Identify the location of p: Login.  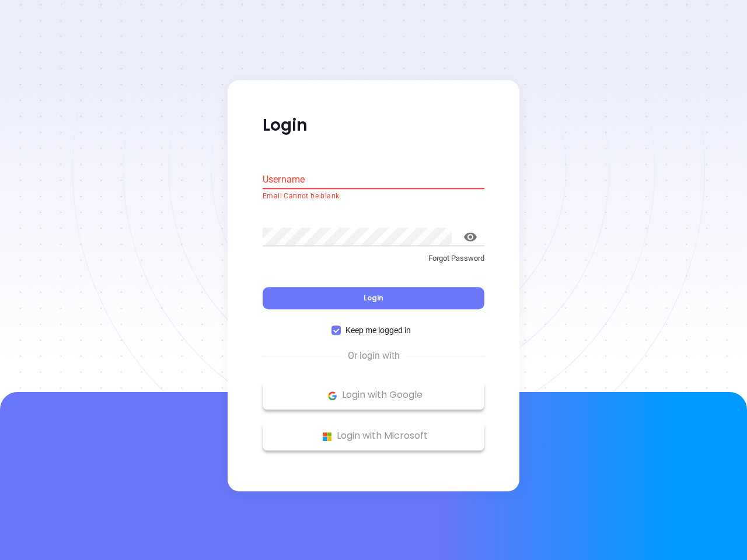
(374, 126).